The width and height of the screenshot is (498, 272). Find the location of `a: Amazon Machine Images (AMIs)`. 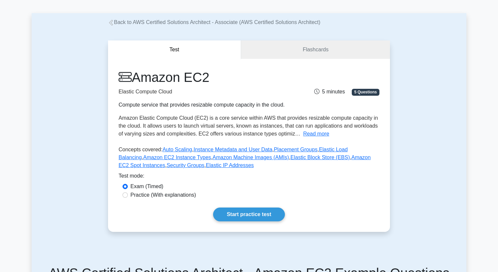

a: Amazon Machine Images (AMIs) is located at coordinates (251, 157).